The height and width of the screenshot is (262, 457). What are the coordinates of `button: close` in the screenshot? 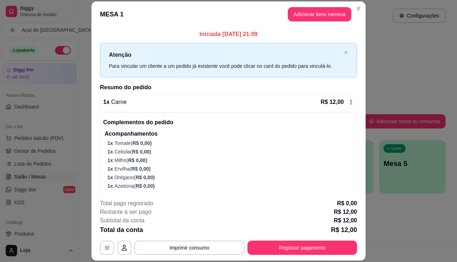 It's located at (346, 53).